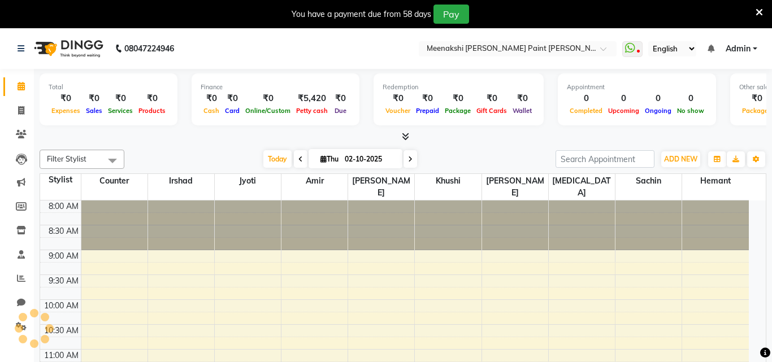  Describe the element at coordinates (715, 181) in the screenshot. I see `span: hemant` at that location.